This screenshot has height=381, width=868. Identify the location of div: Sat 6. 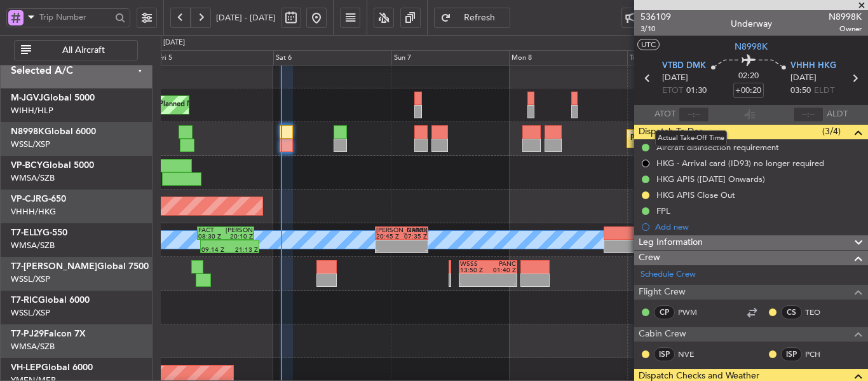
(332, 58).